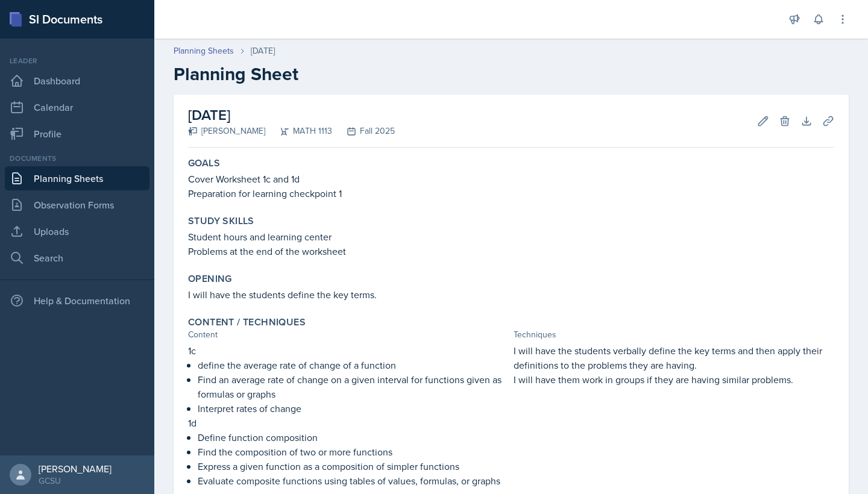 This screenshot has height=494, width=868. I want to click on p: Cover Worksheet 1c and 1d, so click(511, 179).